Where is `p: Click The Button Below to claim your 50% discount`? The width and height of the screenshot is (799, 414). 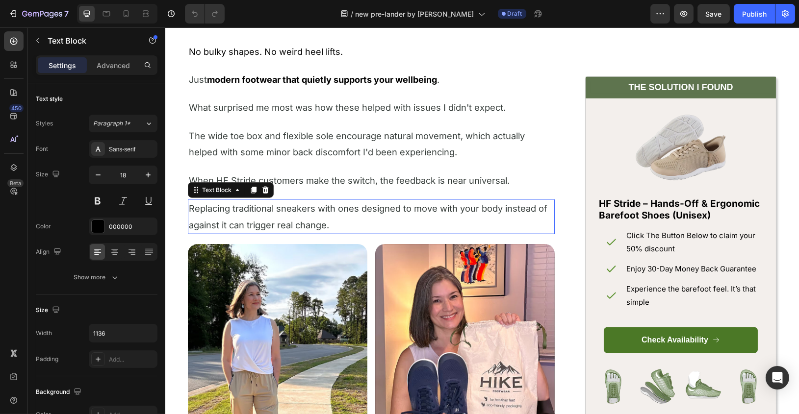
p: Click The Button Below to claim your 50% discount is located at coordinates (529, 215).